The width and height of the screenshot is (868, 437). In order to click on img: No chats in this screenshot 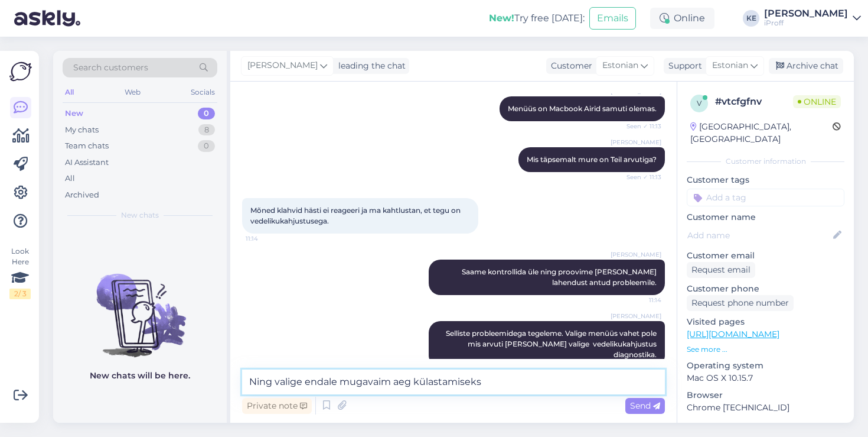, I will do `click(140, 305)`.